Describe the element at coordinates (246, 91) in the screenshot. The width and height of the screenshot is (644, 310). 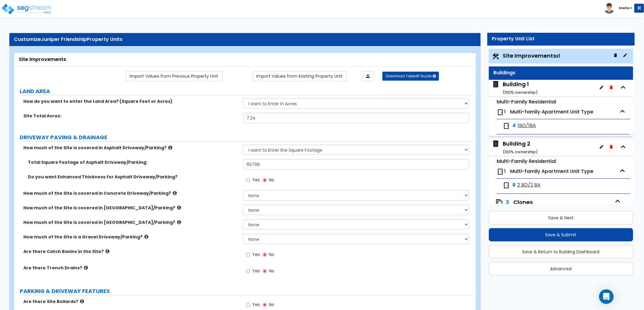
I see `label: LAND AREA` at that location.